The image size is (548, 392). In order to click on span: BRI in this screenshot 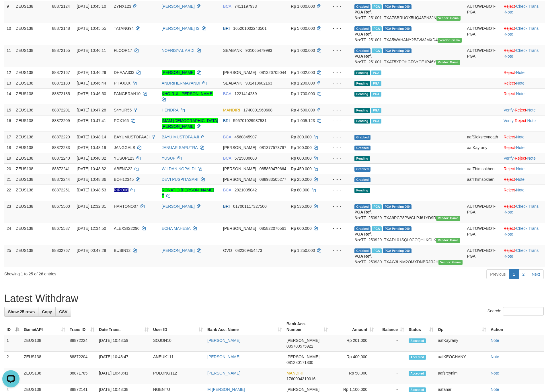, I will do `click(226, 28)`.